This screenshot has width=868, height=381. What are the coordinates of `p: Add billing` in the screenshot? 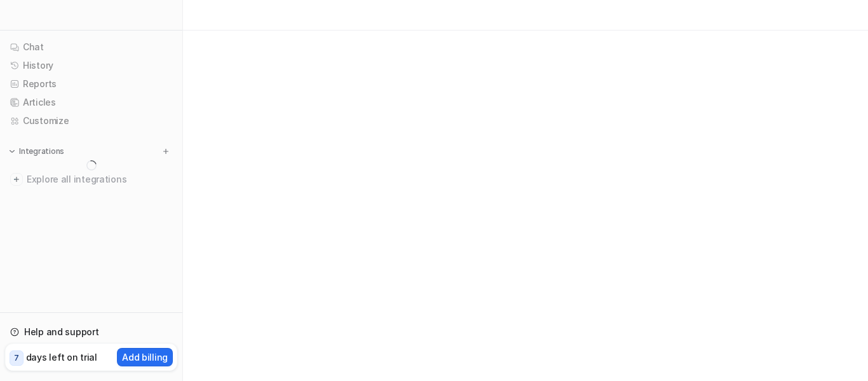 It's located at (145, 357).